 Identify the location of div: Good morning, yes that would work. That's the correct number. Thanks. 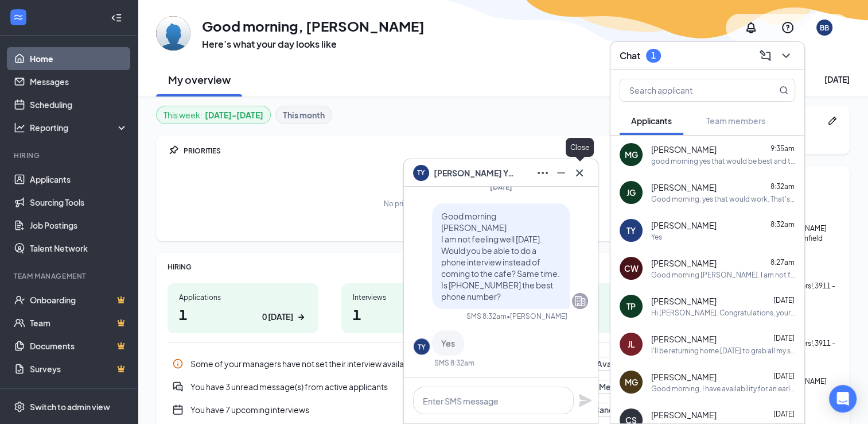
(723, 199).